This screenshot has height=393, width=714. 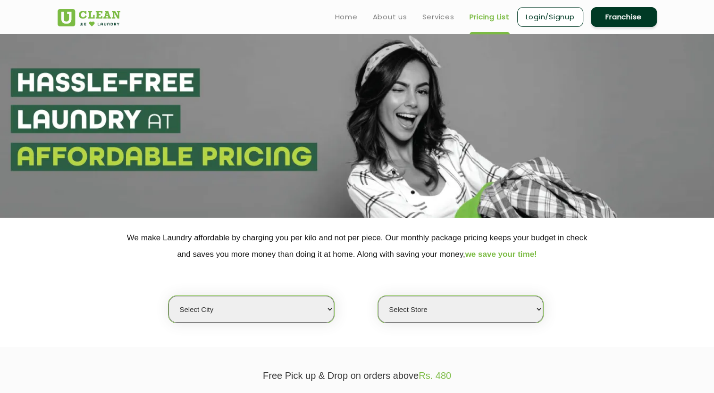 What do you see at coordinates (434, 376) in the screenshot?
I see `span: Rs. 480` at bounding box center [434, 376].